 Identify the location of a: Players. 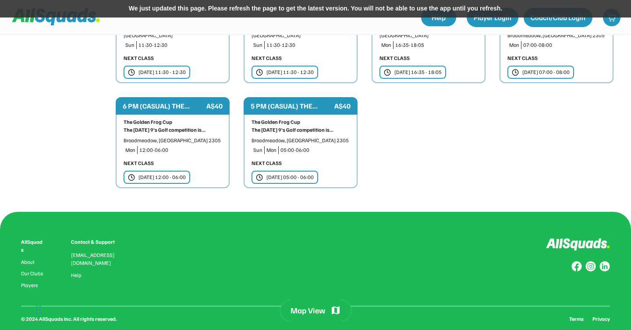
(33, 286).